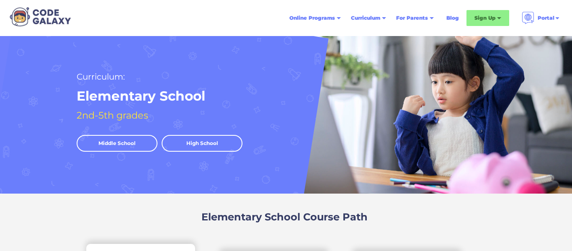 The image size is (572, 251). I want to click on h1: Elementary School, so click(141, 96).